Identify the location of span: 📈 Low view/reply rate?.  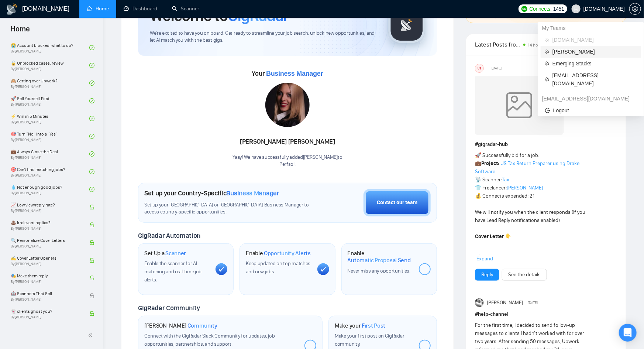
(46, 205).